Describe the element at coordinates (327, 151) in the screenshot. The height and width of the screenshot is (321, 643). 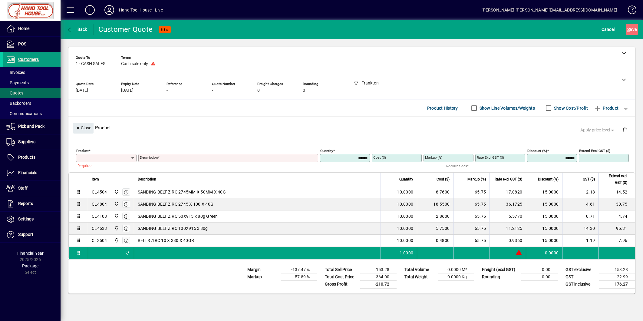
I see `mat-label: Quantity` at that location.